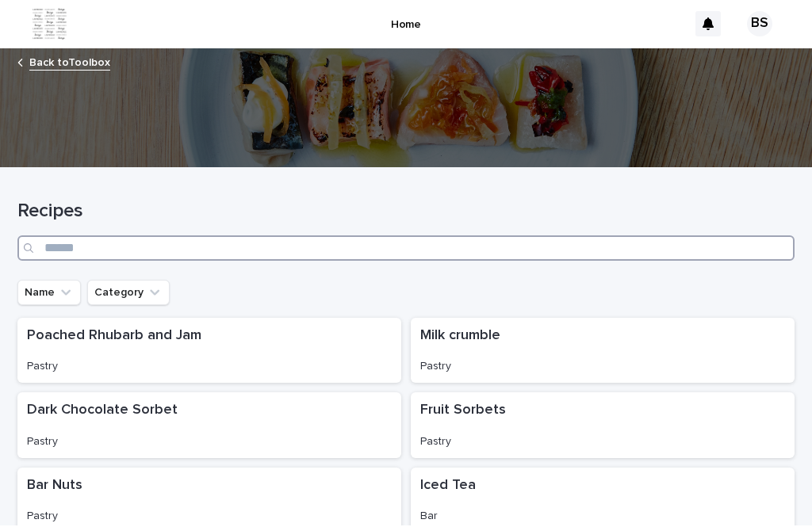  I want to click on p: Poached Rhubarb and Jam, so click(209, 337).